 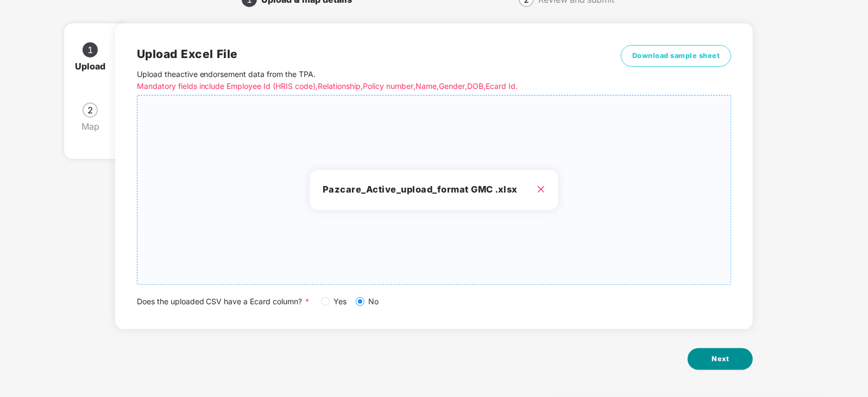 I want to click on p: Mandatory fields include Employee Id (HRIS code), Relationship, Policy number, Name, Gender, DOB,..., so click(x=360, y=86).